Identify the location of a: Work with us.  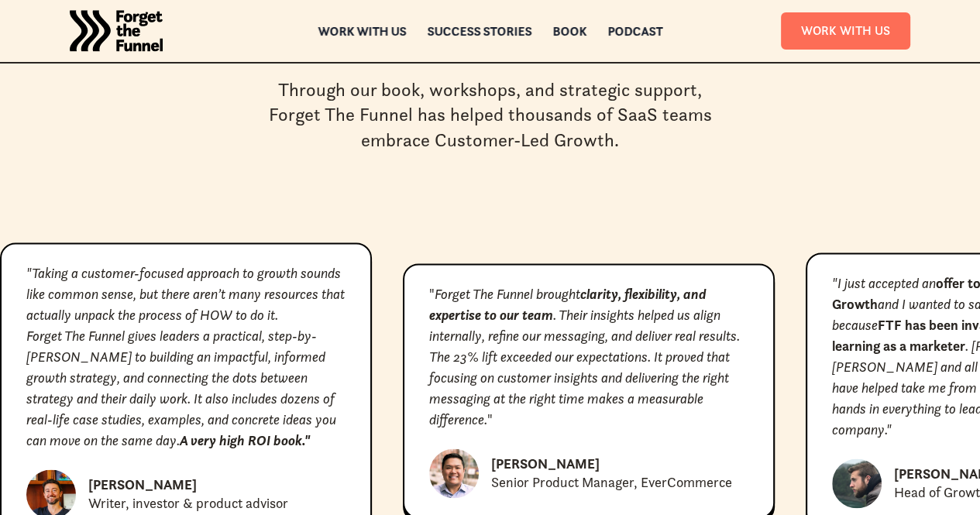
(362, 31).